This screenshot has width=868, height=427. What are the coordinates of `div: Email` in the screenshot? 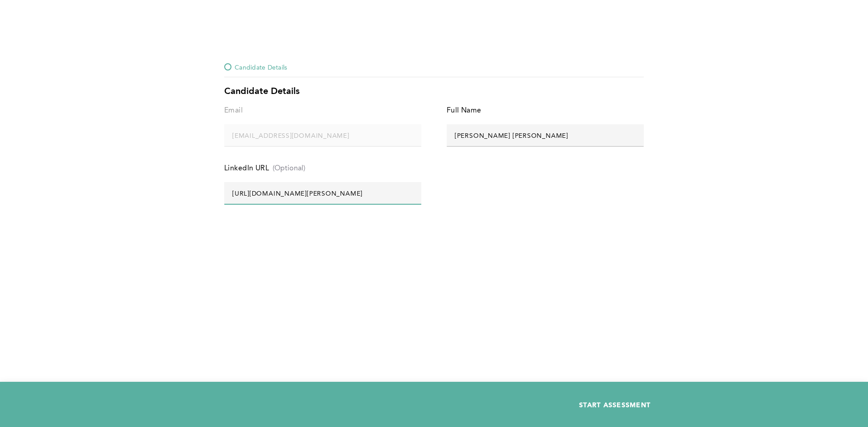 It's located at (234, 111).